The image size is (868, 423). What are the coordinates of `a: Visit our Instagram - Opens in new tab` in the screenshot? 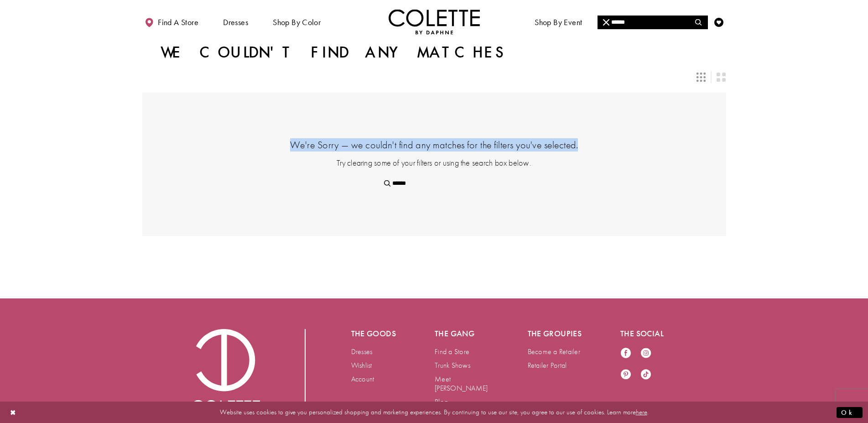 It's located at (646, 353).